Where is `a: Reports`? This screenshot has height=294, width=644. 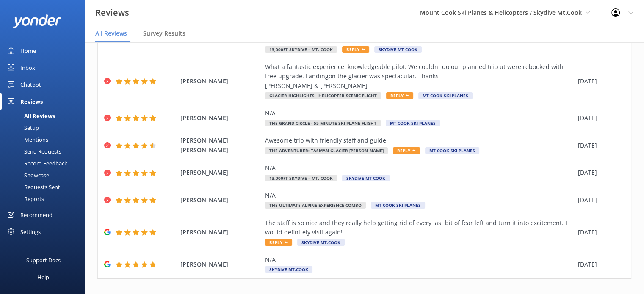 a: Reports is located at coordinates (45, 199).